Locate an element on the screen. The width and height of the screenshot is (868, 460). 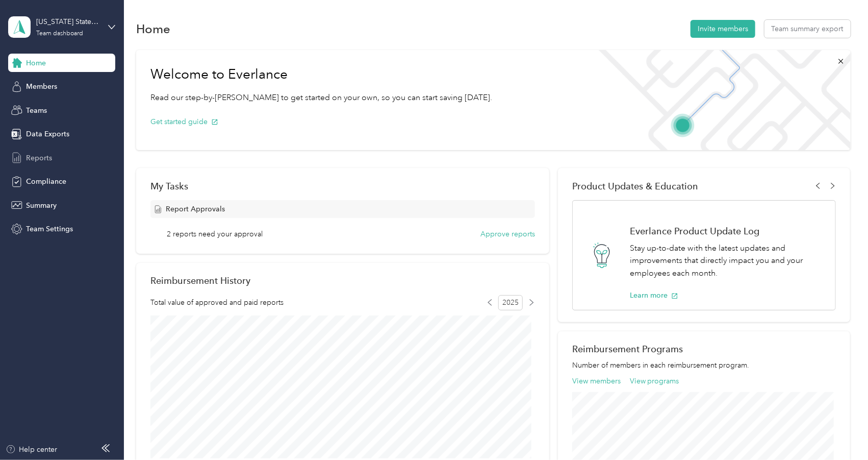
span: Members is located at coordinates (41, 86).